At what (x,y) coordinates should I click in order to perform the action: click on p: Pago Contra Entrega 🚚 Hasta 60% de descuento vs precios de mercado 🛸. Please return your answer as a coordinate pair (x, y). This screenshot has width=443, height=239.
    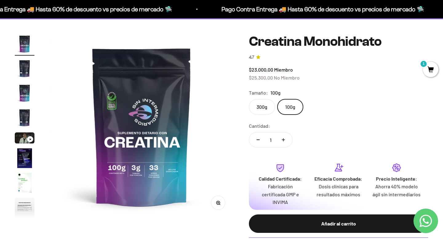
    Looking at the image, I should click on (320, 9).